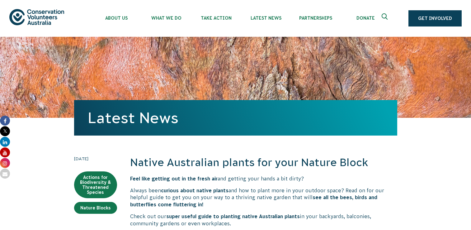 This screenshot has width=471, height=230. What do you see at coordinates (264, 163) in the screenshot?
I see `h2: Native Australian plants for your Nature Block` at bounding box center [264, 163].